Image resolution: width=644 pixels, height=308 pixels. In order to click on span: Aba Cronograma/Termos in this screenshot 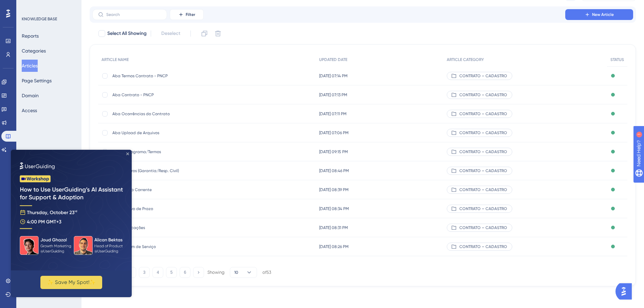, I will do `click(167, 152)`.